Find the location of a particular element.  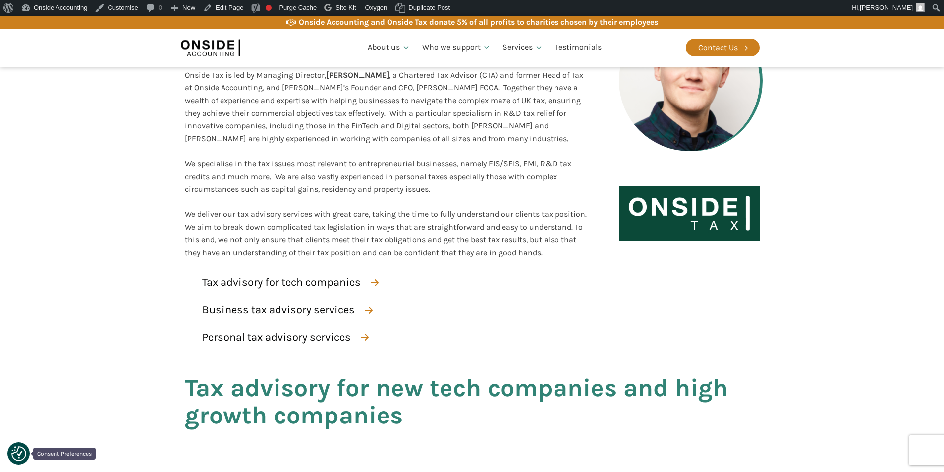

span: Onside Tax is led by Managing Director, is located at coordinates (255, 75).